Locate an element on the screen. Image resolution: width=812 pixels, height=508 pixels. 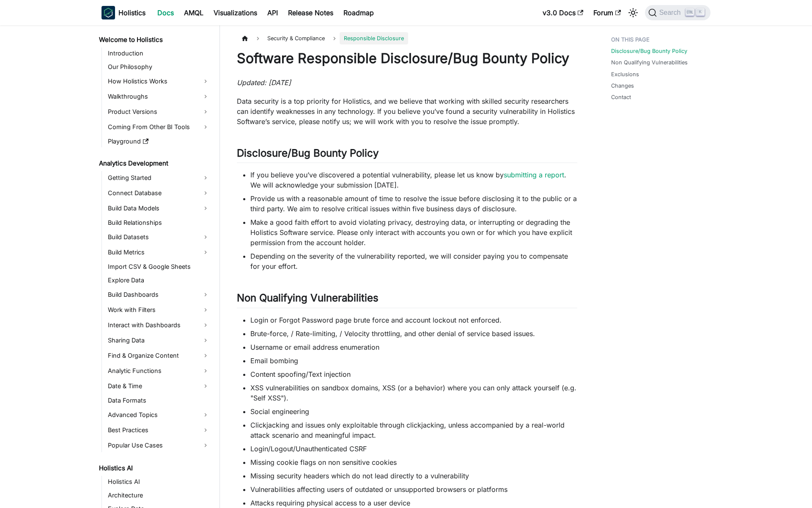
a: Changes is located at coordinates (623, 86).